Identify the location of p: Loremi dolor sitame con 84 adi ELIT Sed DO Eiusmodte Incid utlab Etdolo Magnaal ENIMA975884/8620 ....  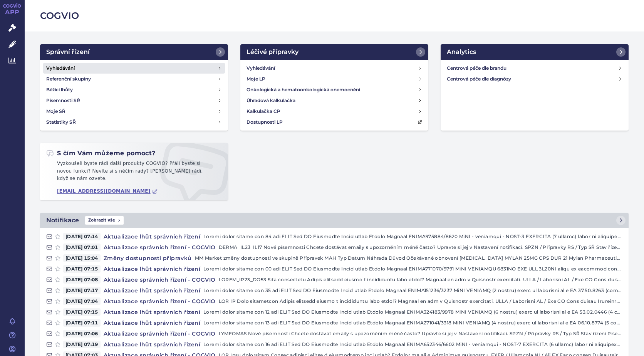
(413, 237).